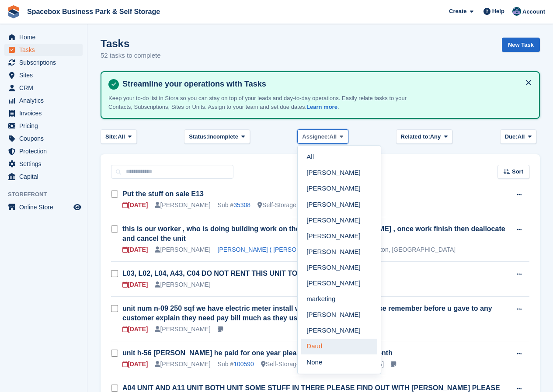  I want to click on span: Assignee:, so click(315, 137).